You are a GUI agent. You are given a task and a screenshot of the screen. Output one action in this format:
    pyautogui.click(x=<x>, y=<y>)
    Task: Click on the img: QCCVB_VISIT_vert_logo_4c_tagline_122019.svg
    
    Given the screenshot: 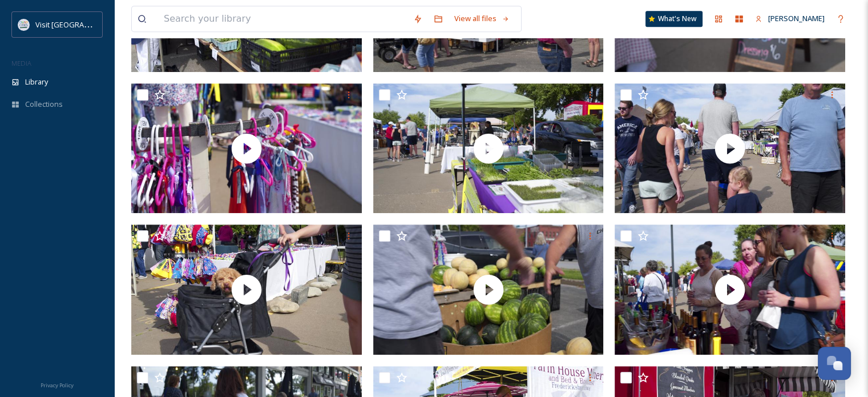 What is the action you would take?
    pyautogui.click(x=24, y=25)
    